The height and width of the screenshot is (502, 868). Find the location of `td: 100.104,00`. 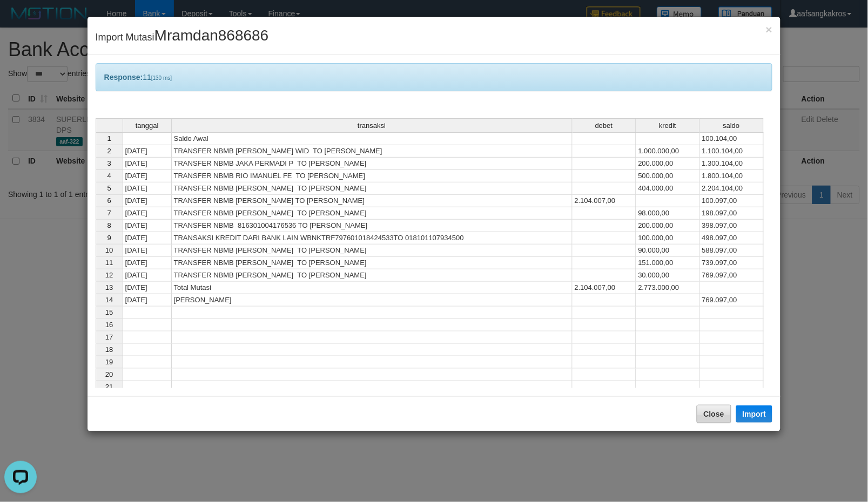

td: 100.104,00 is located at coordinates (732, 139).